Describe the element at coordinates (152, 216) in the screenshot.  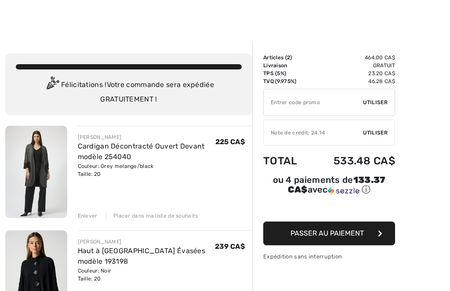
I see `div: Placer dans ma liste de souhaits` at that location.